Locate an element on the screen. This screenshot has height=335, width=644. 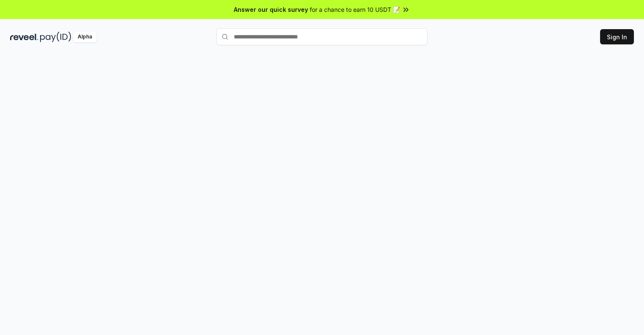
img: reveel_dark is located at coordinates (24, 37).